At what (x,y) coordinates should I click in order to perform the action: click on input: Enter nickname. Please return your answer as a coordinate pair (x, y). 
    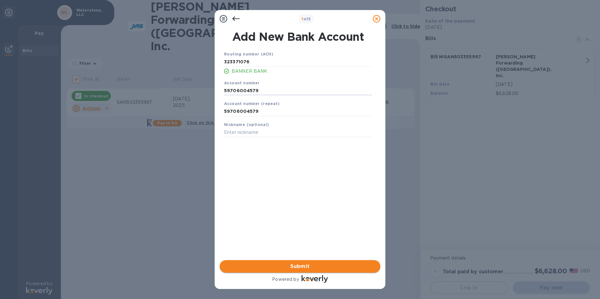
    Looking at the image, I should click on (298, 133).